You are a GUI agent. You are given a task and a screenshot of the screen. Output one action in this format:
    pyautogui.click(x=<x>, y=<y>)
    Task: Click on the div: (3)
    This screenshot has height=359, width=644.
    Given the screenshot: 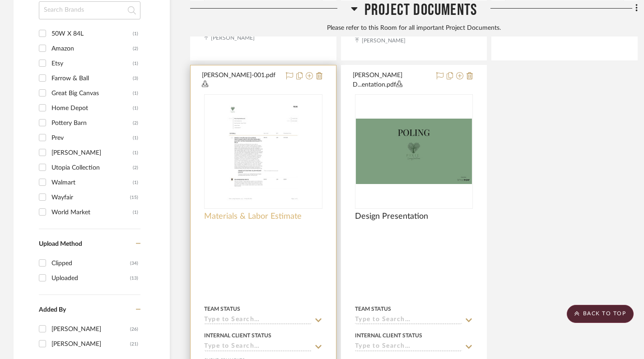 What is the action you would take?
    pyautogui.click(x=136, y=79)
    